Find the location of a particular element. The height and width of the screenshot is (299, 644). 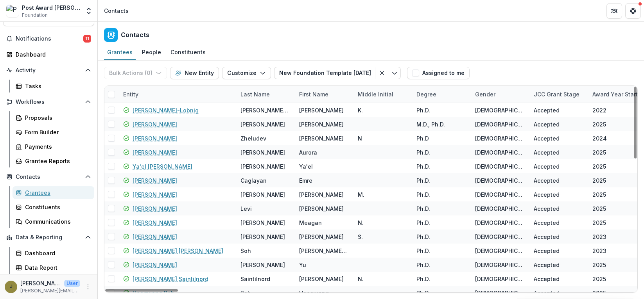

a: Tasks is located at coordinates (53, 86).